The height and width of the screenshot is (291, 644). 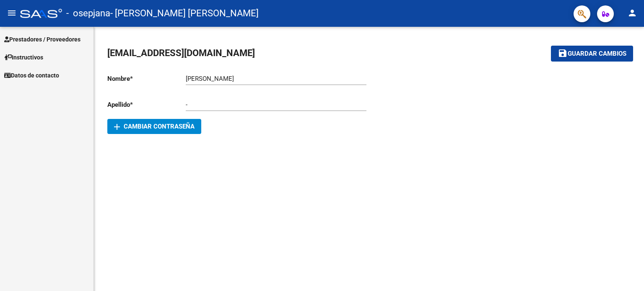 I want to click on span: Instructivos, so click(x=23, y=58).